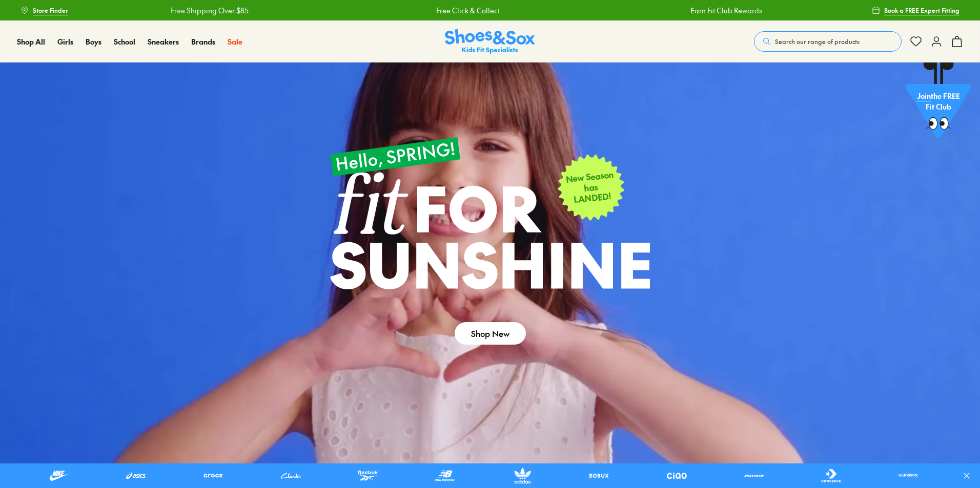 This screenshot has height=488, width=980. I want to click on a: School, so click(124, 41).